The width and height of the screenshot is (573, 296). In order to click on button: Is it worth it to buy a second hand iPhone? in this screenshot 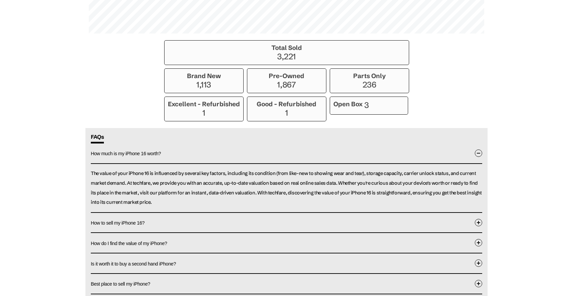, I will do `click(287, 263)`.